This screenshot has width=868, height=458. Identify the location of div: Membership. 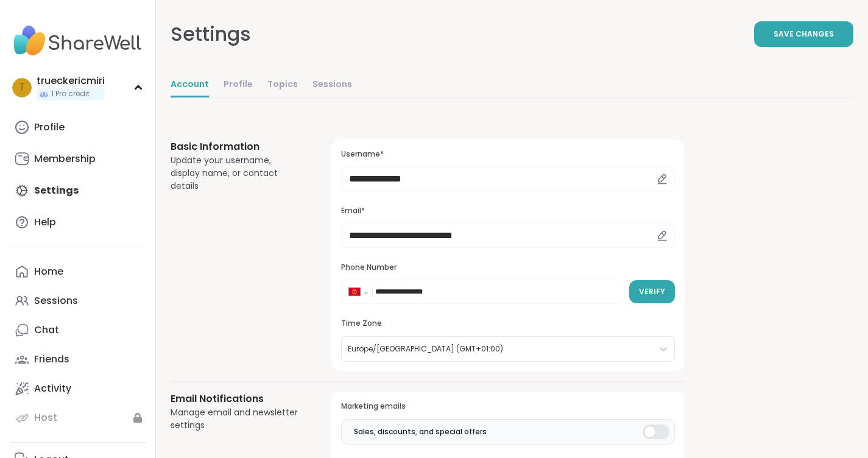
(65, 159).